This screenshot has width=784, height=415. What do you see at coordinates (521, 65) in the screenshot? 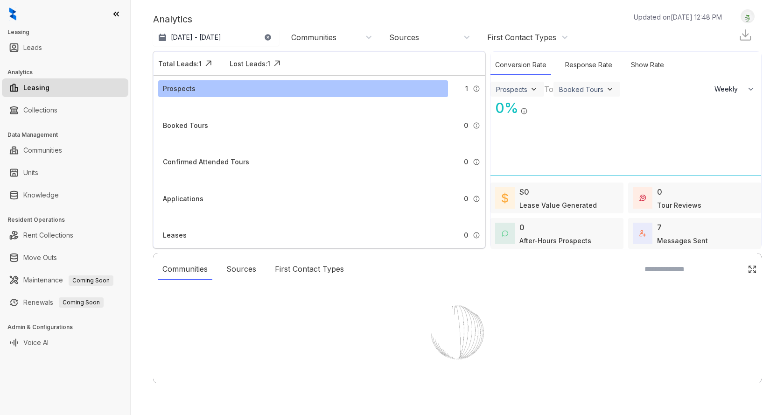
I see `div: Conversion Rate` at bounding box center [521, 65].